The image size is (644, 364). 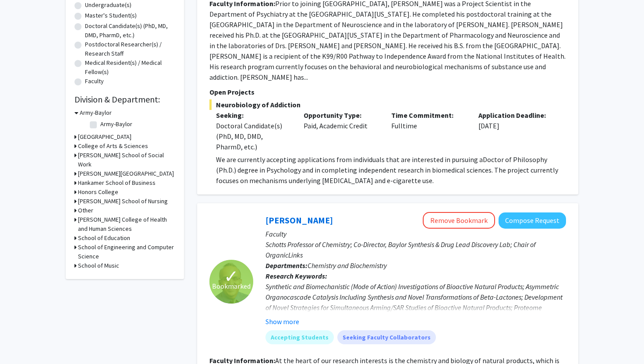 What do you see at coordinates (416, 234) in the screenshot?
I see `p: Faculty` at bounding box center [416, 234].